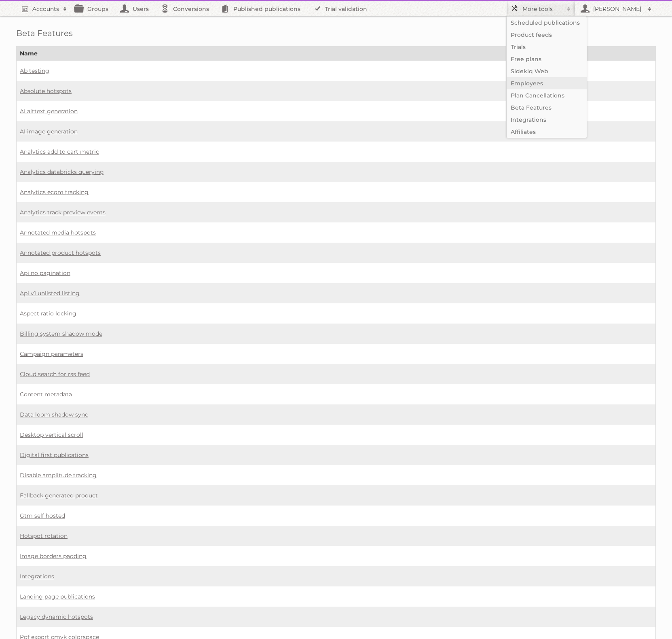  I want to click on a: Product feeds, so click(547, 35).